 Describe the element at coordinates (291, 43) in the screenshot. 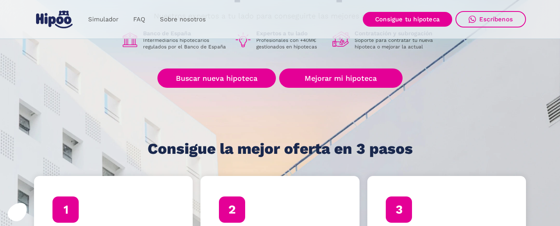

I see `p: Profesionales con +40M€ gestionados en hipotecas` at that location.